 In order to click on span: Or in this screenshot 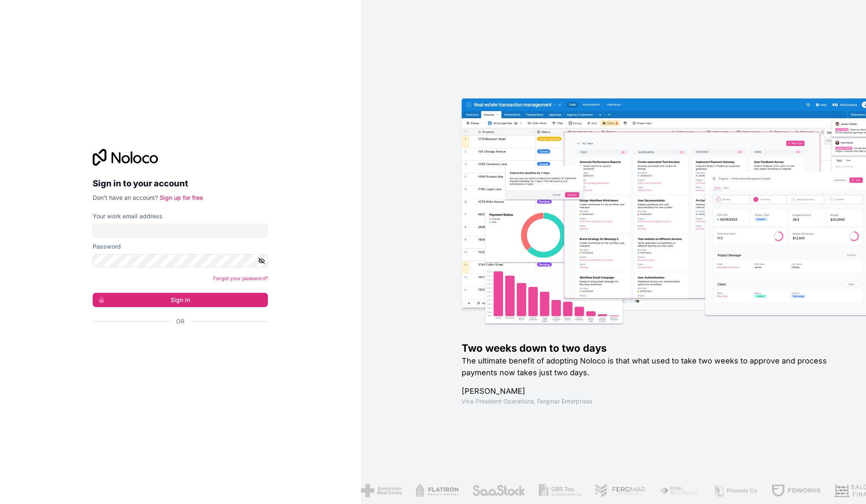, I will do `click(180, 321)`.